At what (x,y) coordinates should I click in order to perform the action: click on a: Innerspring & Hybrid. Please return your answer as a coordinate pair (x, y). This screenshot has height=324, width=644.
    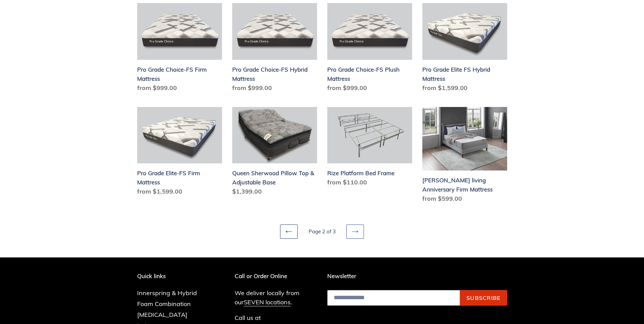
    Looking at the image, I should click on (167, 293).